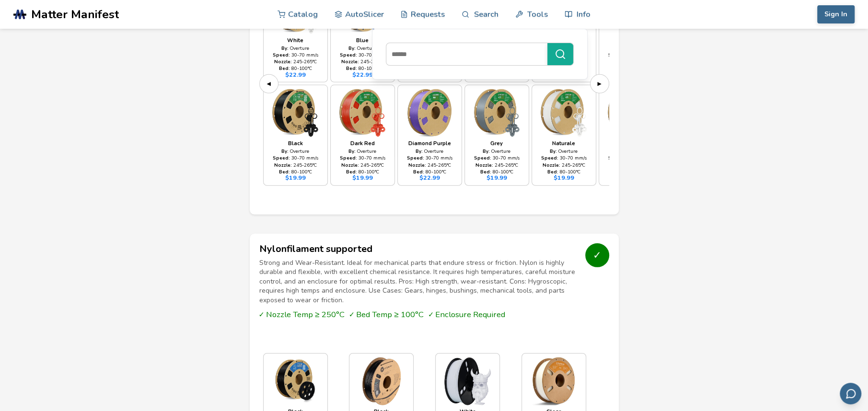 Image resolution: width=868 pixels, height=411 pixels. What do you see at coordinates (362, 144) in the screenshot?
I see `div: Dark Red` at bounding box center [362, 144].